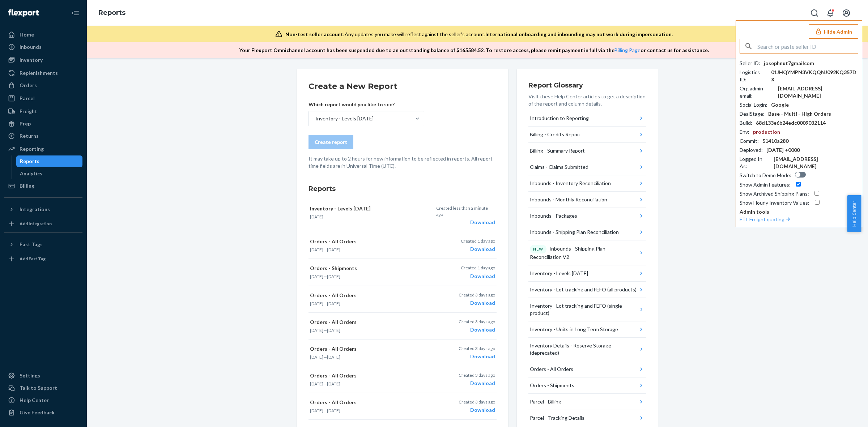  What do you see at coordinates (37, 412) in the screenshot?
I see `div: Give Feedback` at bounding box center [37, 412].